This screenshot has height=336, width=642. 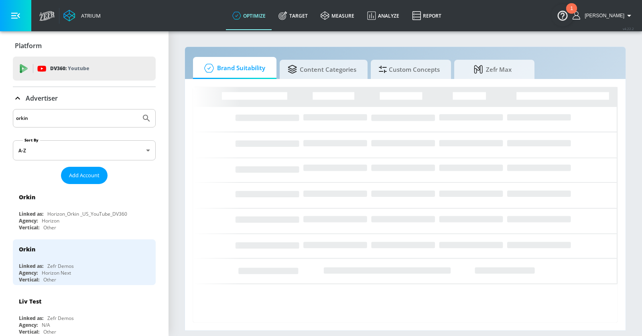 I want to click on p: DV360:, so click(x=69, y=69).